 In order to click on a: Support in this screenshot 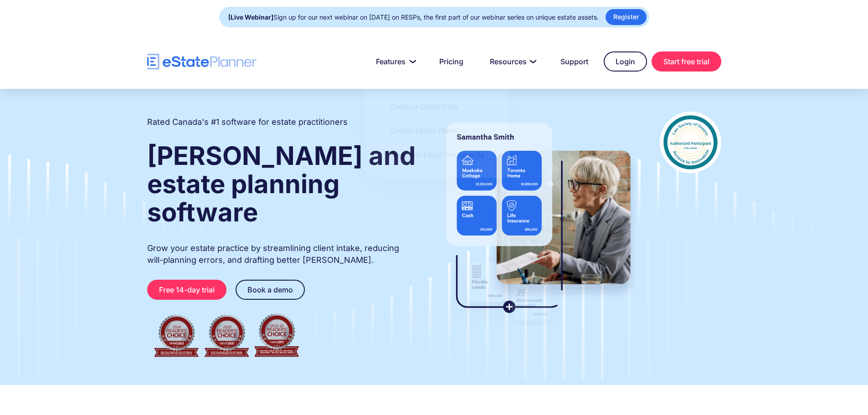, I will do `click(574, 62)`.